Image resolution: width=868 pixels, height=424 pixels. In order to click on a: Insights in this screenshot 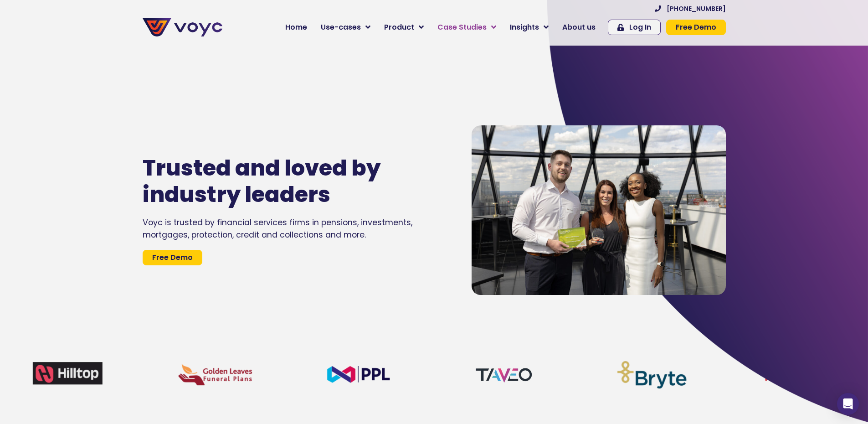, I will do `click(529, 28)`.